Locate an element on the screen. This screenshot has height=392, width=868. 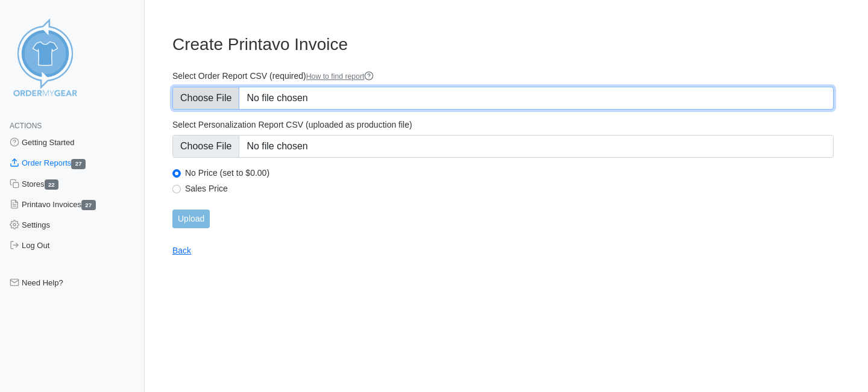
label: Select Order Report CSV (required) is located at coordinates (503, 76).